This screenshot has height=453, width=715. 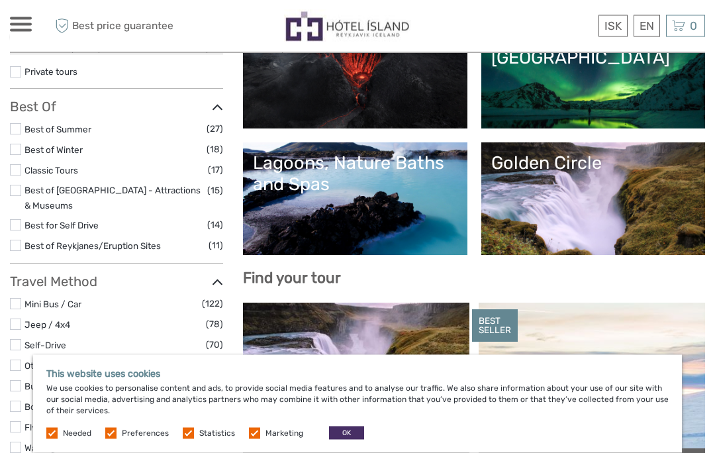 What do you see at coordinates (613, 26) in the screenshot?
I see `span: ISK` at bounding box center [613, 26].